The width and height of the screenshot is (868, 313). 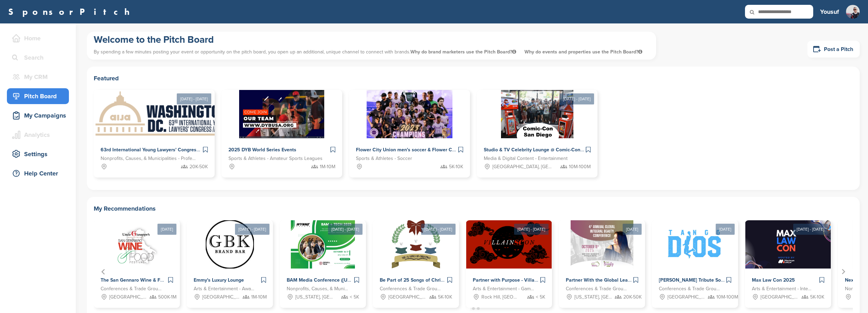 What do you see at coordinates (38, 77) in the screenshot?
I see `a: My CRM` at bounding box center [38, 77].